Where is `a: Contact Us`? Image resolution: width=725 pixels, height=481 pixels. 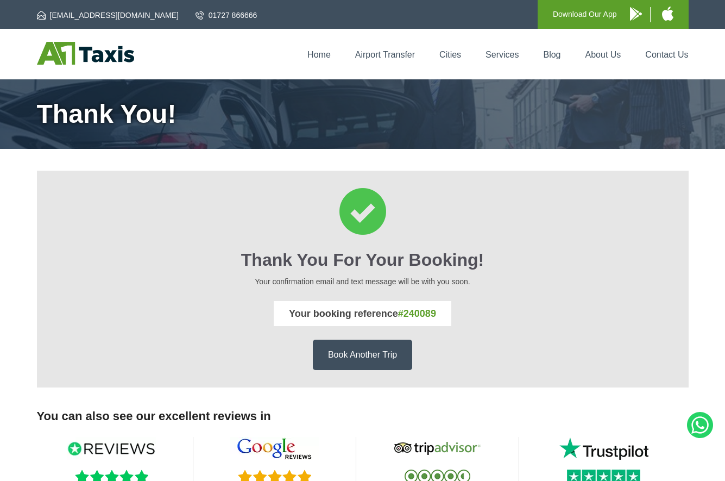
a: Contact Us is located at coordinates (666, 54).